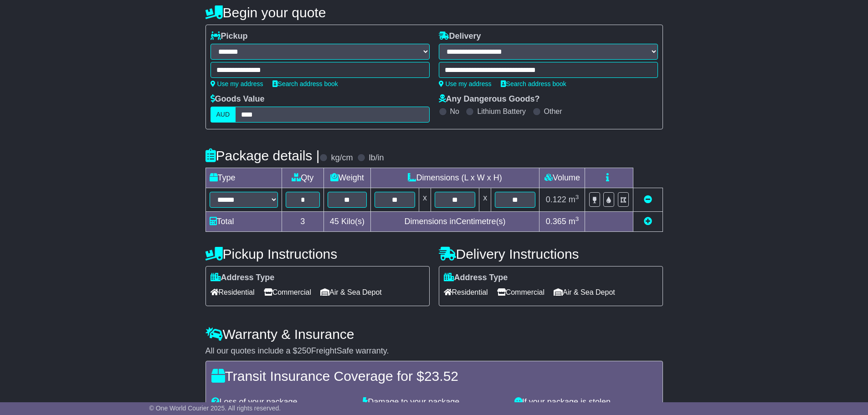  What do you see at coordinates (376, 158) in the screenshot?
I see `label: lb/in` at bounding box center [376, 158].